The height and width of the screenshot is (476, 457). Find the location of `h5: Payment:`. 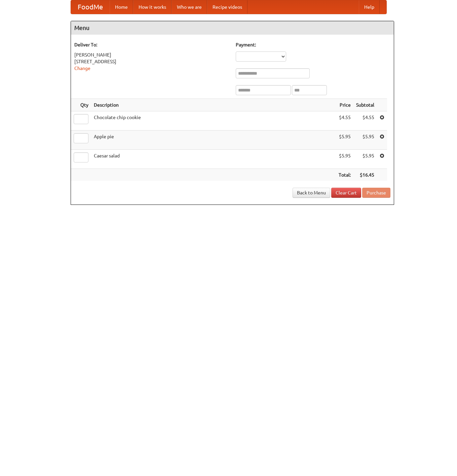

h5: Payment: is located at coordinates (313, 45).